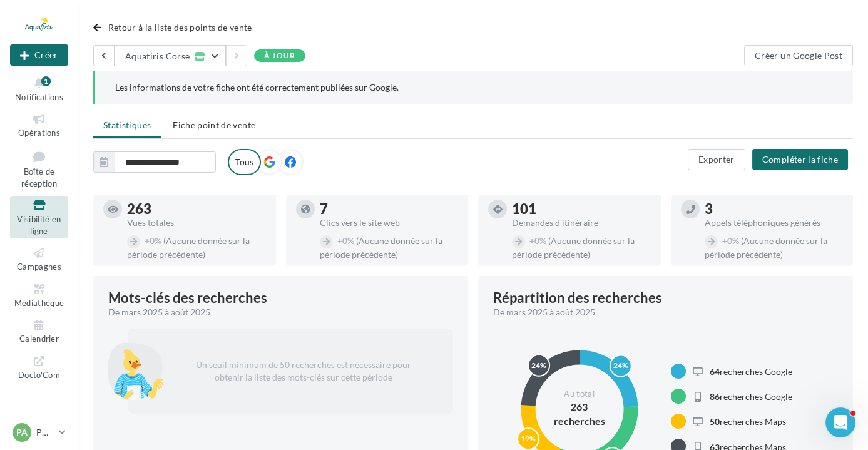 This screenshot has height=450, width=868. What do you see at coordinates (39, 374) in the screenshot?
I see `span: Docto'Com` at bounding box center [39, 374].